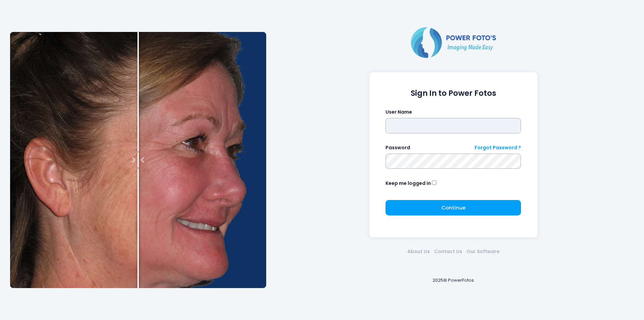 The image size is (644, 320). I want to click on label: Password, so click(398, 147).